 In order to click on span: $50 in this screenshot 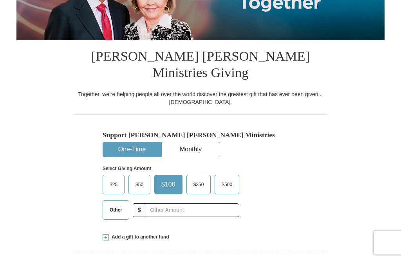, I will do `click(139, 185)`.